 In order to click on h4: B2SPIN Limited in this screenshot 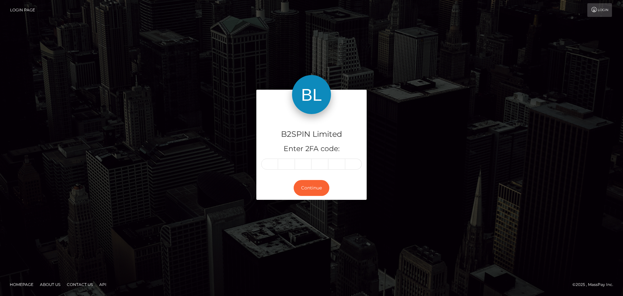, I will do `click(312, 134)`.